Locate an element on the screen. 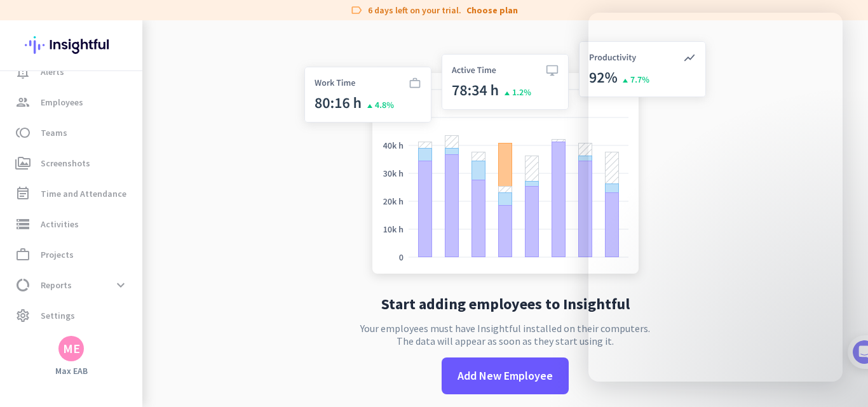 The image size is (868, 407). i: data_usage is located at coordinates (23, 286).